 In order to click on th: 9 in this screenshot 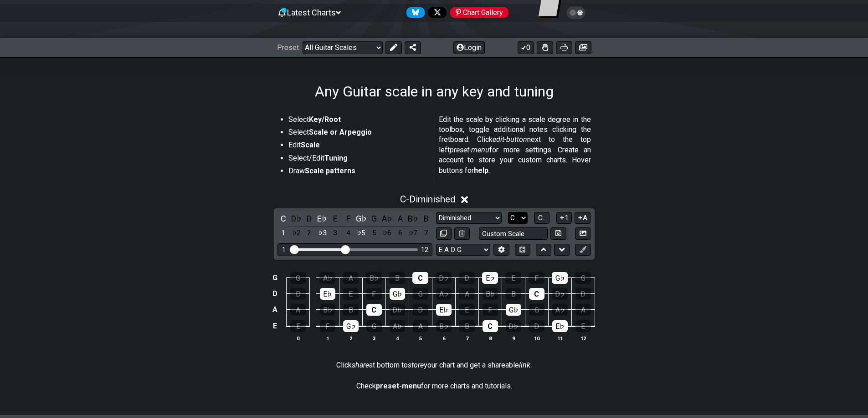, I will do `click(513, 339)`.